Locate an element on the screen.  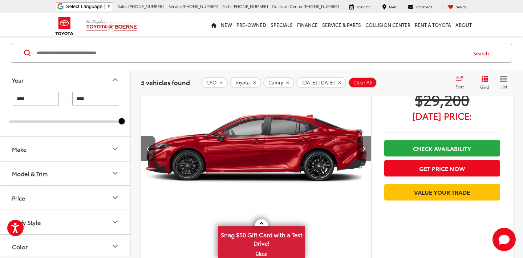
a: Select Language​ is located at coordinates (89, 6).